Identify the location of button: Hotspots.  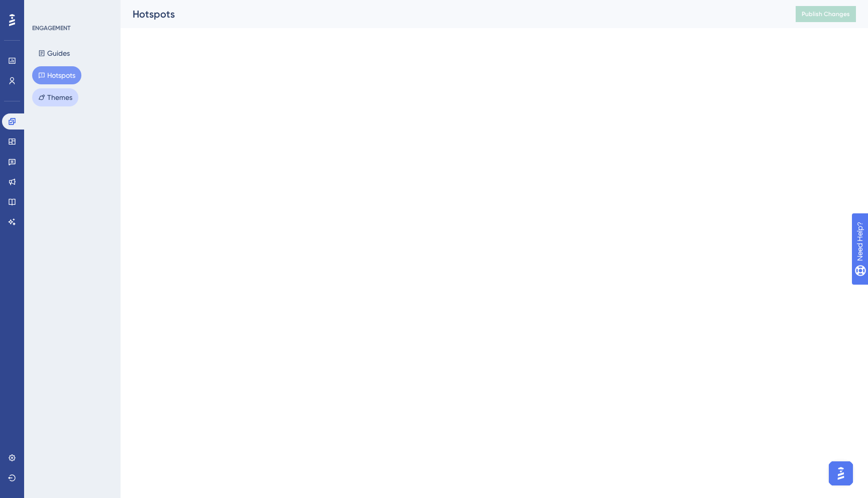
(56, 75).